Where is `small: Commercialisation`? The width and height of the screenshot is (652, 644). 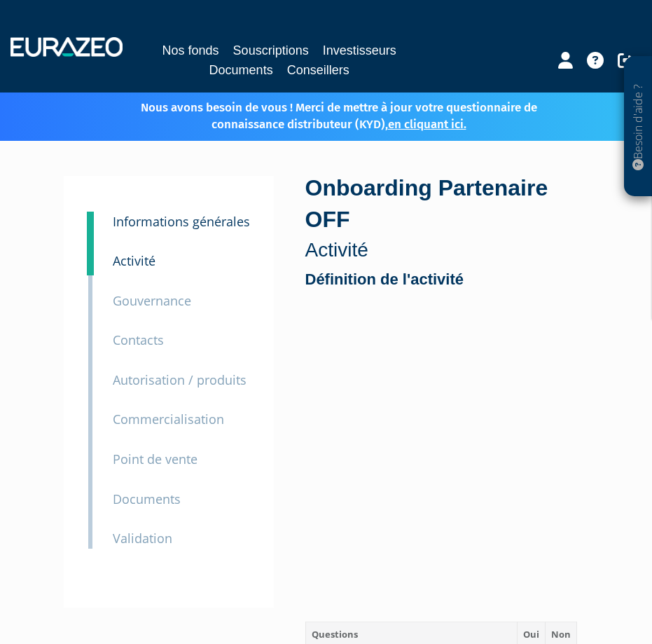 small: Commercialisation is located at coordinates (168, 419).